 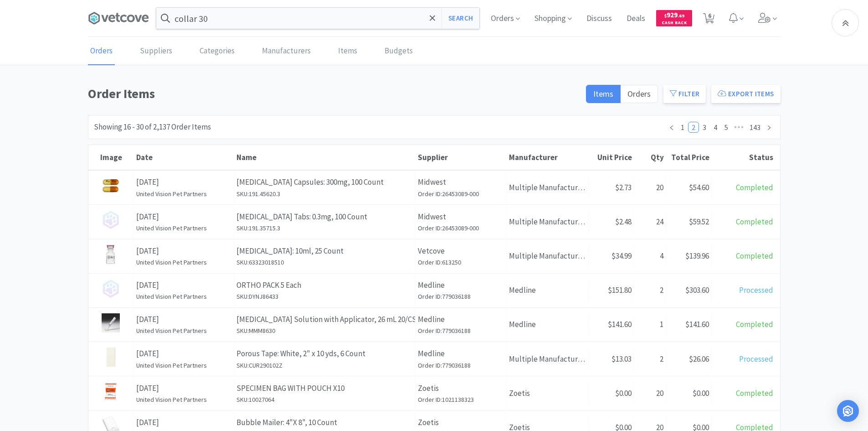 I want to click on li: 1, so click(x=683, y=127).